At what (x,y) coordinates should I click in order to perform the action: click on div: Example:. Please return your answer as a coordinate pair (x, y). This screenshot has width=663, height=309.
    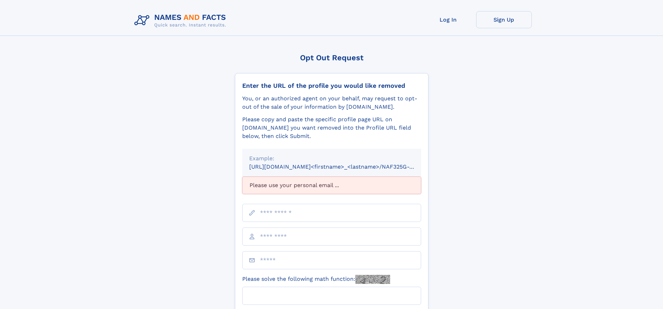
    Looking at the image, I should click on (332, 158).